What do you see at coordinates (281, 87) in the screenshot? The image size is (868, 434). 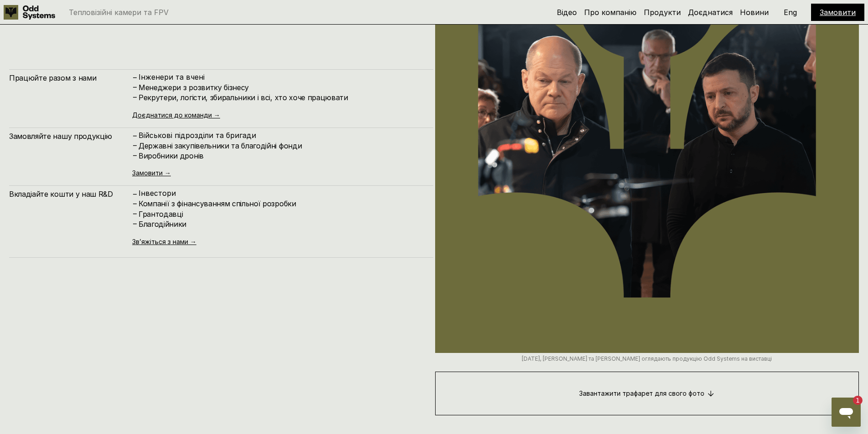 I see `h4: Менеджери з розвитку бізнесу` at bounding box center [281, 87].